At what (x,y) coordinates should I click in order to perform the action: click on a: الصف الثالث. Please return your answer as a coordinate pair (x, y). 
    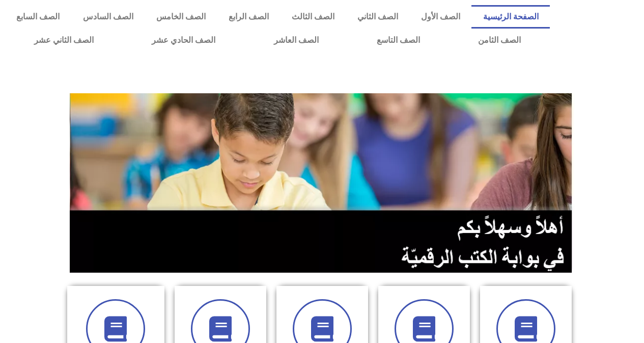
    Looking at the image, I should click on (313, 17).